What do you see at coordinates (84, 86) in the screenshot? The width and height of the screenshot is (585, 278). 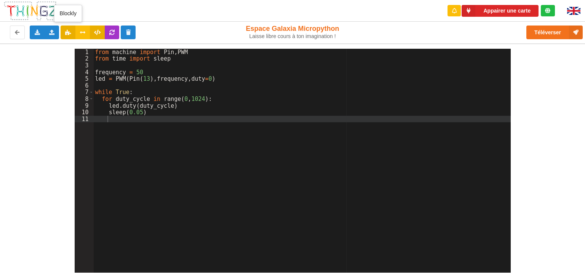 I see `div: 6` at bounding box center [84, 86].